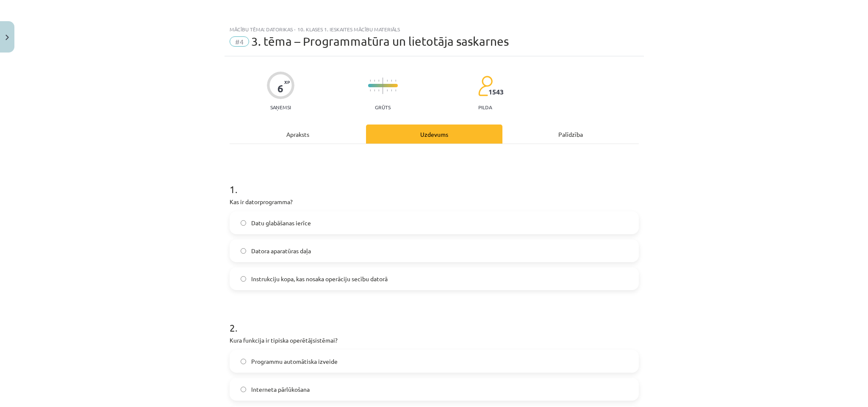  I want to click on span: 3. tēma – Programmatūra un lietotāja saskarnes, so click(380, 41).